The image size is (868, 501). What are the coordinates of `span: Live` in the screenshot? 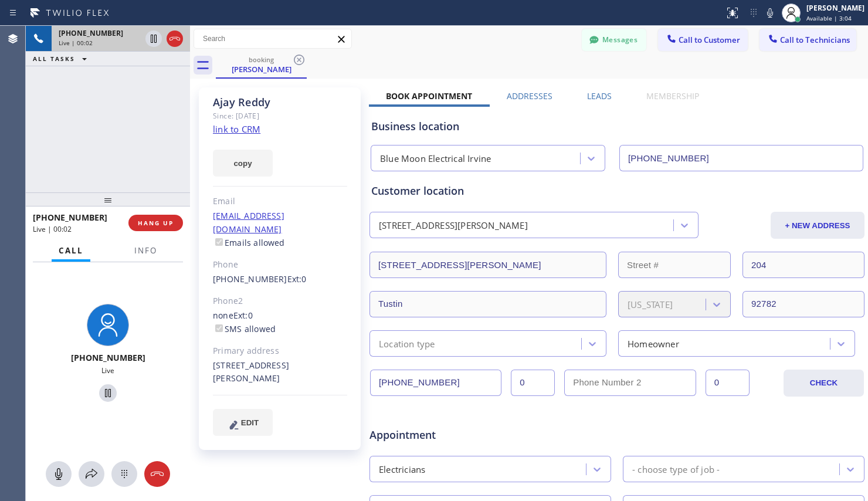 It's located at (108, 370).